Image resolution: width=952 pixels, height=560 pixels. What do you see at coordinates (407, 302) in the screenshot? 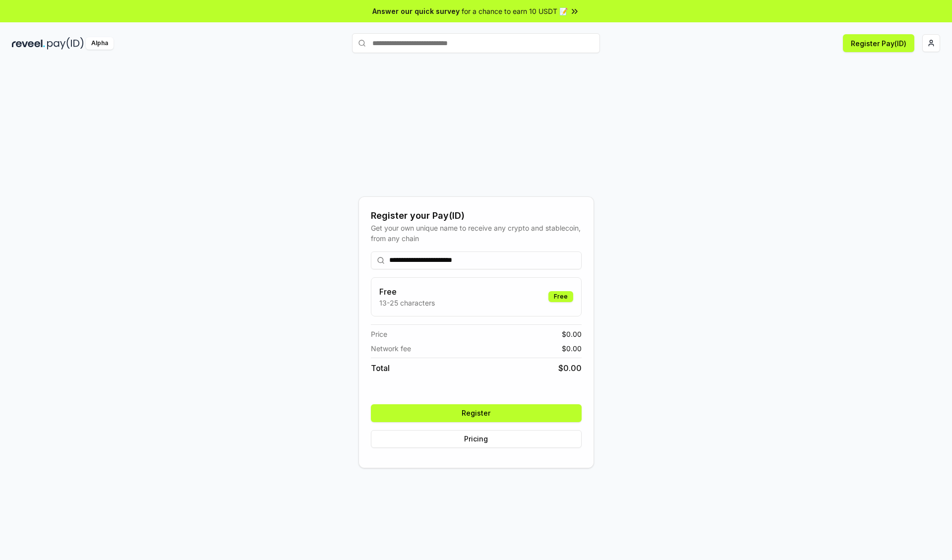
I see `p: 13-25 characters` at bounding box center [407, 302].